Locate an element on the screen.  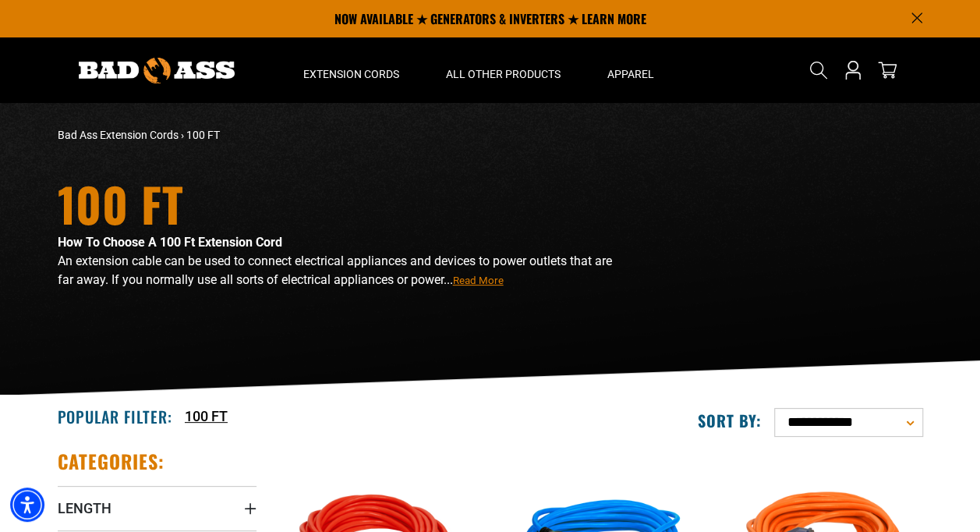
summary: Extension Cords is located at coordinates (350, 70).